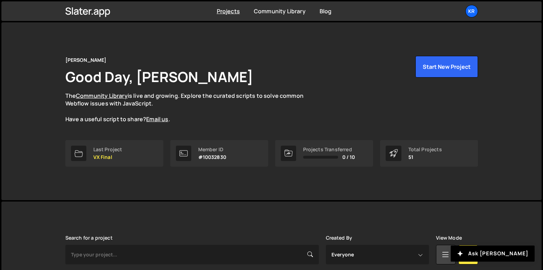 The image size is (543, 270). I want to click on p: The is live and growing. Explore the curated scripts to solve common Webflow issues with JavaScri..., so click(191, 108).